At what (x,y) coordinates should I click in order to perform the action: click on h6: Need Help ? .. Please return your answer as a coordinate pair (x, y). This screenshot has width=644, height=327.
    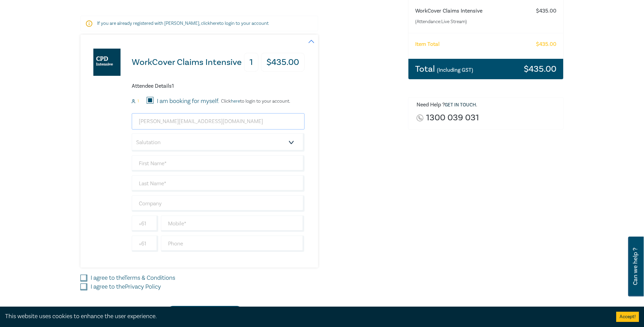
    Looking at the image, I should click on (488, 105).